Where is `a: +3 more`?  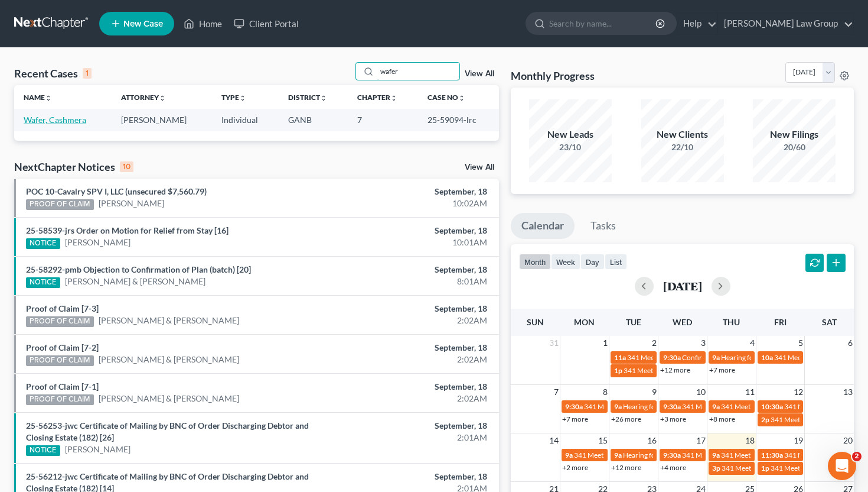 a: +3 more is located at coordinates (673, 419).